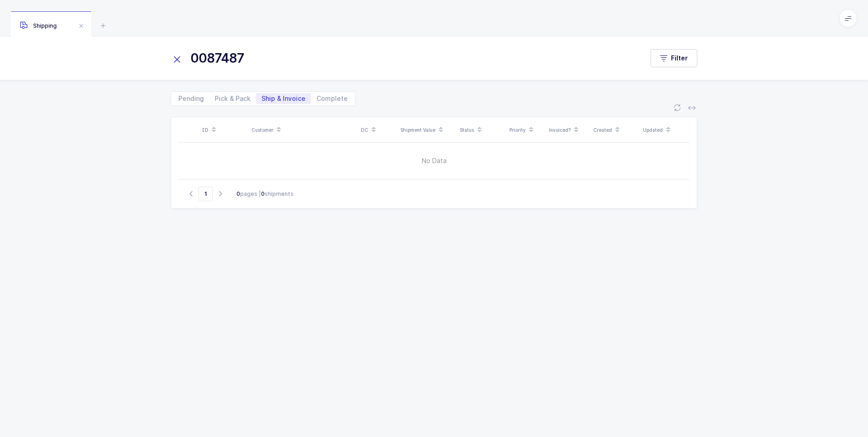 The height and width of the screenshot is (437, 868). I want to click on div: Status, so click(482, 130).